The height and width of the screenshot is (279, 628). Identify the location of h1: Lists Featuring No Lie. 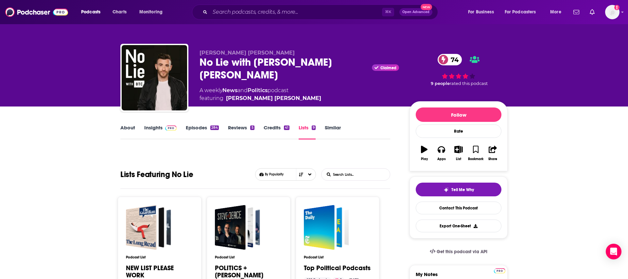
(157, 175).